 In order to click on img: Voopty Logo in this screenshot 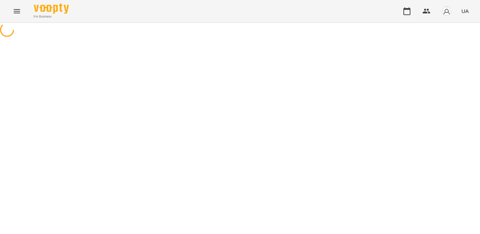, I will do `click(51, 8)`.